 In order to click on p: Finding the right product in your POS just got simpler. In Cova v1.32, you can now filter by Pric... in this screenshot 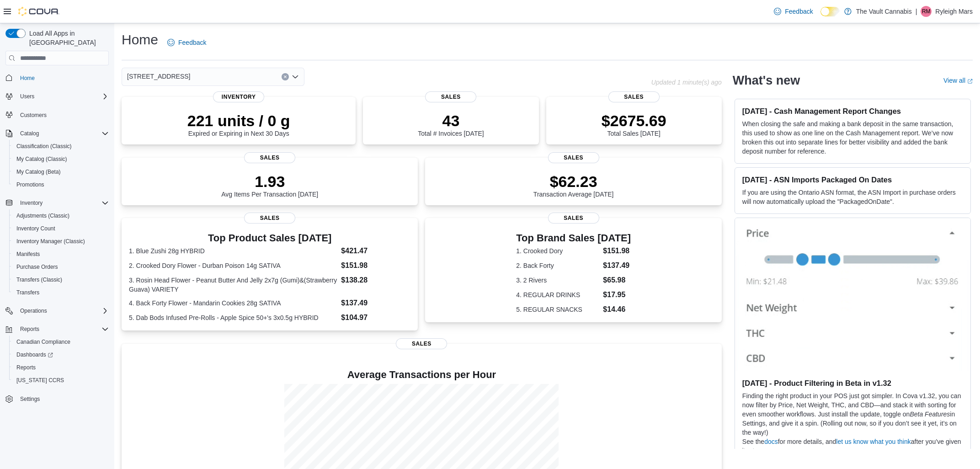, I will do `click(852, 414)`.